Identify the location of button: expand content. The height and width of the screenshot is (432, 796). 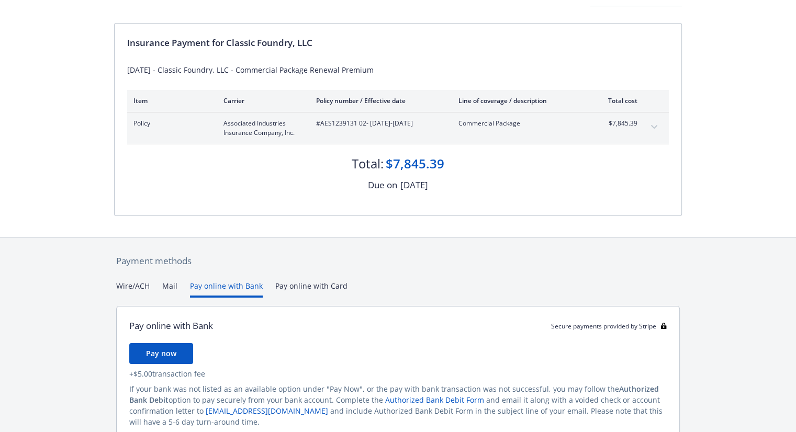
(654, 127).